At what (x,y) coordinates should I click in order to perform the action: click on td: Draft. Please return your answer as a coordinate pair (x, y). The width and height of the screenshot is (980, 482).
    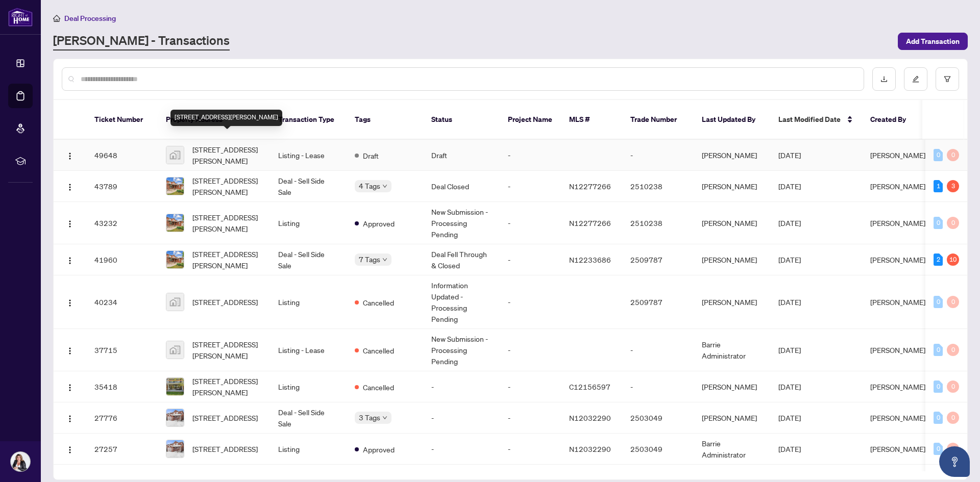
    Looking at the image, I should click on (462, 155).